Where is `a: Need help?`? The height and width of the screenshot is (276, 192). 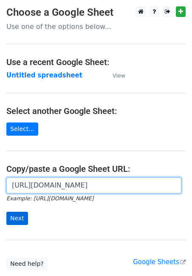 a: Need help? is located at coordinates (27, 263).